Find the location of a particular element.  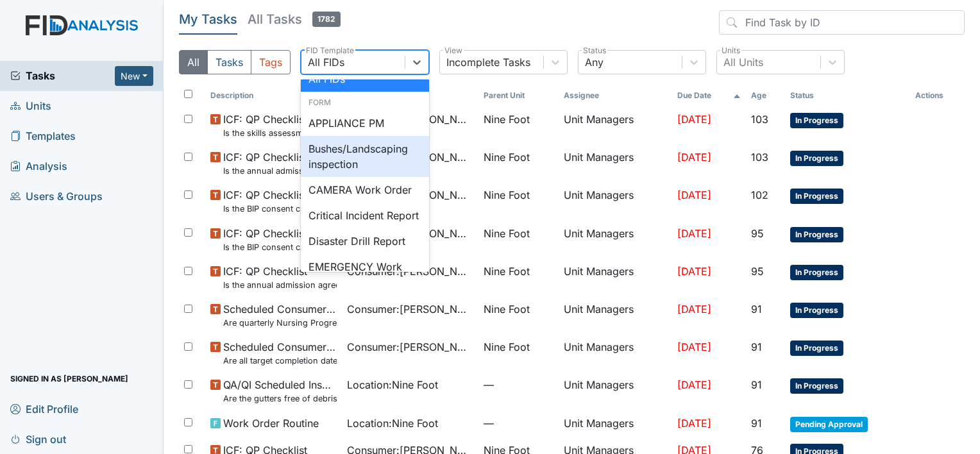

input: Find Task by ID is located at coordinates (841, 22).